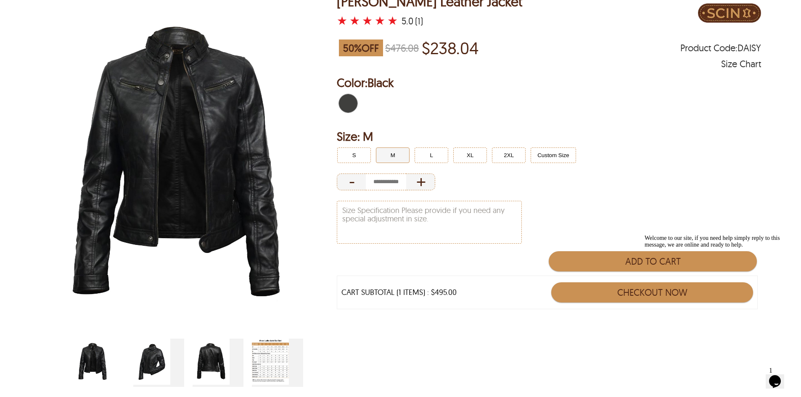 This screenshot has height=397, width=801. I want to click on span: 50 % OFF, so click(361, 48).